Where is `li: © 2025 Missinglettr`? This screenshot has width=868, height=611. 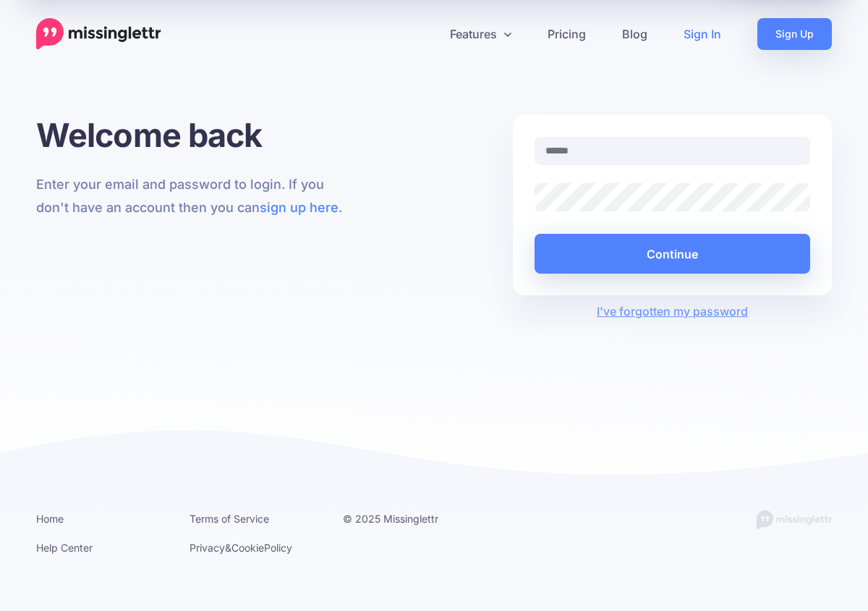
li: © 2025 Missinglettr is located at coordinates (409, 518).